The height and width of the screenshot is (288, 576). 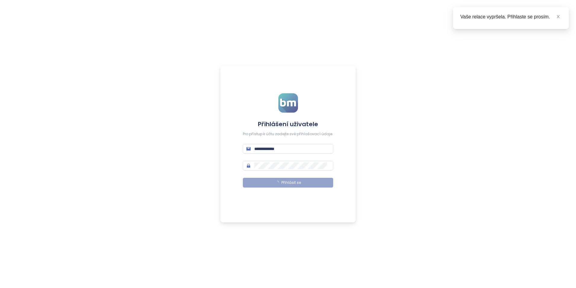 What do you see at coordinates (277, 182) in the screenshot?
I see `span: loading` at bounding box center [277, 182].